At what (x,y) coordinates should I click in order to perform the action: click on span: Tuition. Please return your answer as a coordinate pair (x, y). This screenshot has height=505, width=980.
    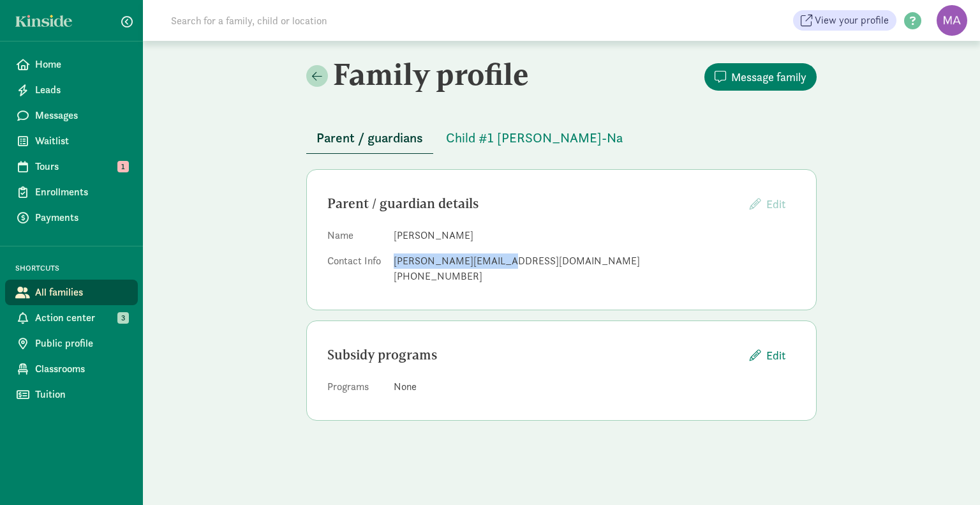
    Looking at the image, I should click on (81, 394).